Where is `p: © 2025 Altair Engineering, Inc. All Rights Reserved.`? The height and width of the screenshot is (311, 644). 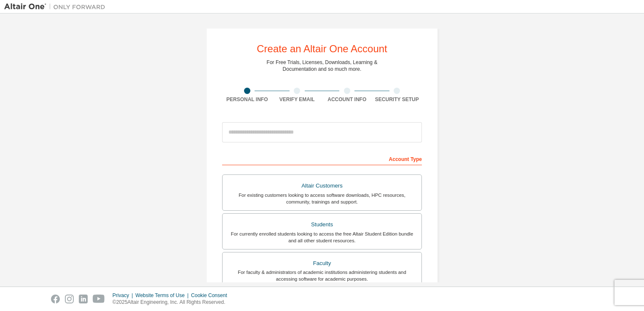 p: © 2025 Altair Engineering, Inc. All Rights Reserved. is located at coordinates (172, 302).